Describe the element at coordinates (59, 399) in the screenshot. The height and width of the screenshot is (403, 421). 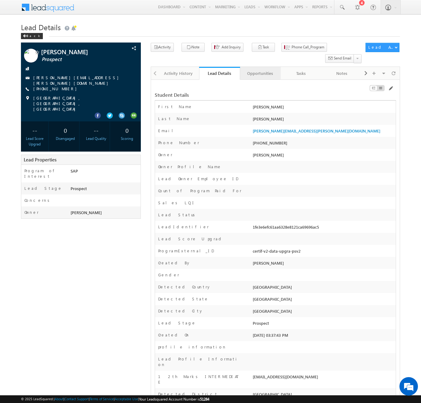
I see `a: About` at that location.